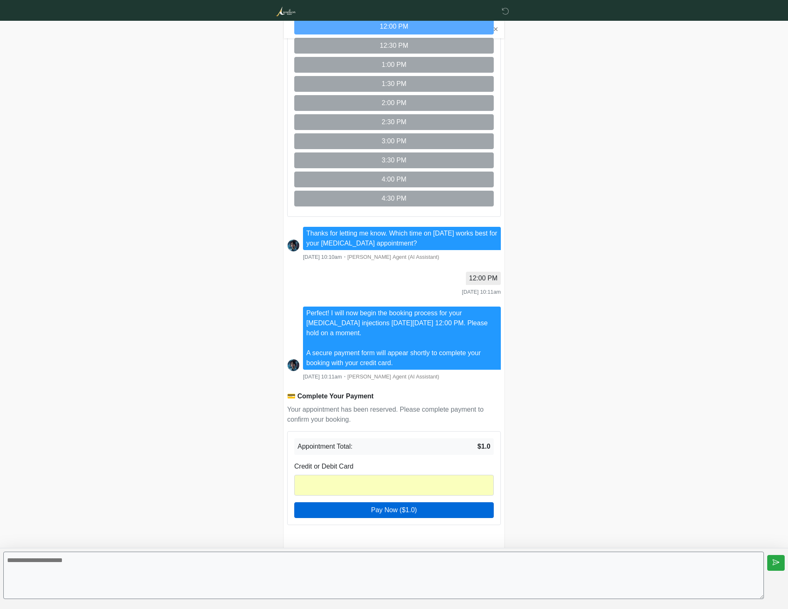 The height and width of the screenshot is (609, 788). Describe the element at coordinates (394, 199) in the screenshot. I see `button: 4:30 PM` at that location.